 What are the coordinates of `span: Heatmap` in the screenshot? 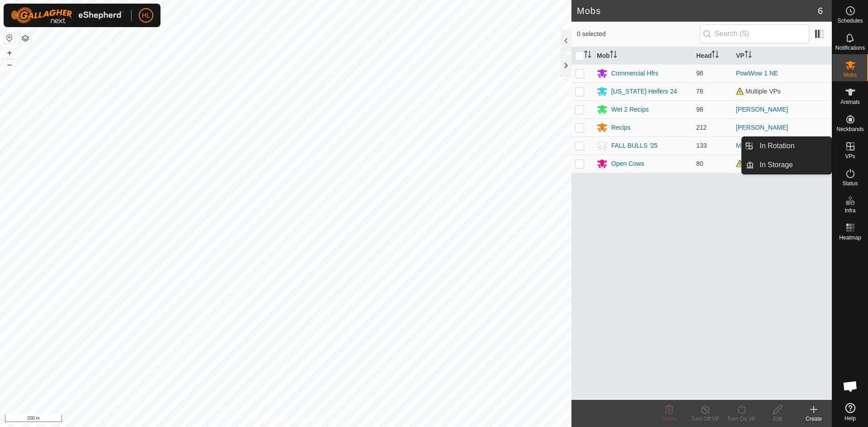 It's located at (850, 238).